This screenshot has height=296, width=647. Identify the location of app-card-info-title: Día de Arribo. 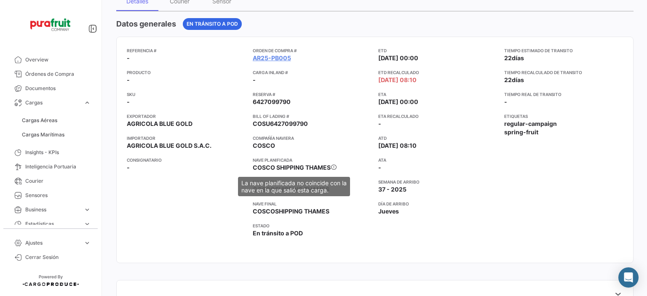
(438, 204).